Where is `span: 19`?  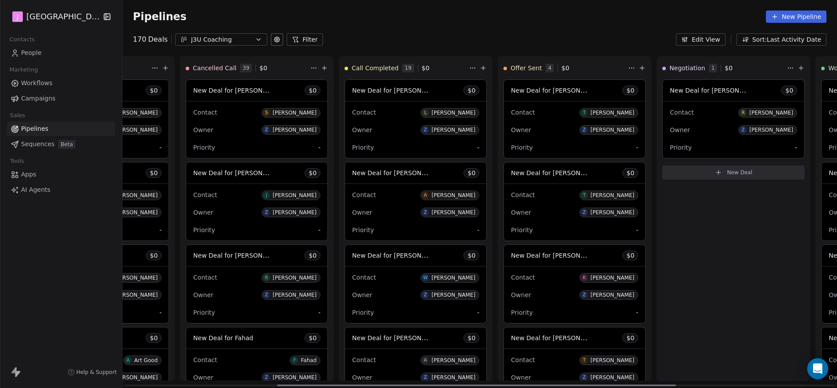 span: 19 is located at coordinates (408, 68).